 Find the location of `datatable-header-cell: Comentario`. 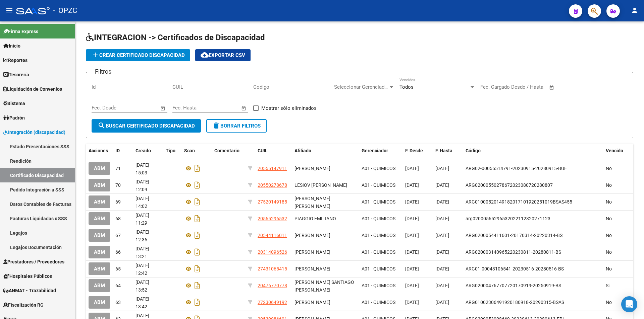

datatable-header-cell: Comentario is located at coordinates (229, 150).